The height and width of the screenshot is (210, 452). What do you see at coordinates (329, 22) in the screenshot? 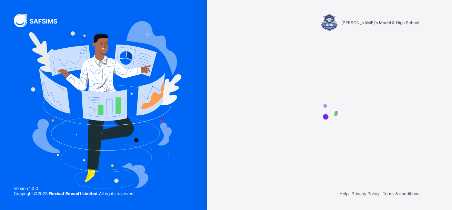
I see `img: Alvina's Model & High School` at bounding box center [329, 22].